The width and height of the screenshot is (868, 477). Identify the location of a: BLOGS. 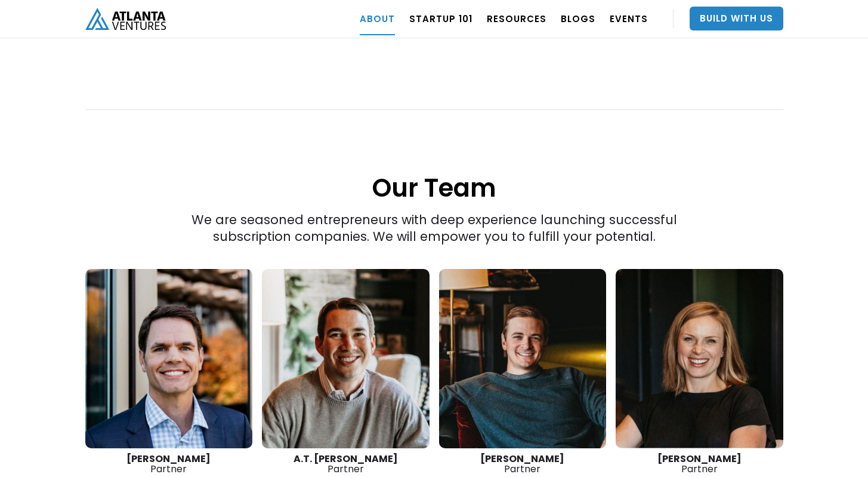
(578, 19).